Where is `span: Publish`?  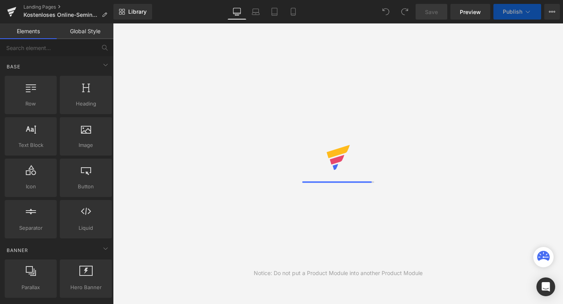
span: Publish is located at coordinates (512, 12).